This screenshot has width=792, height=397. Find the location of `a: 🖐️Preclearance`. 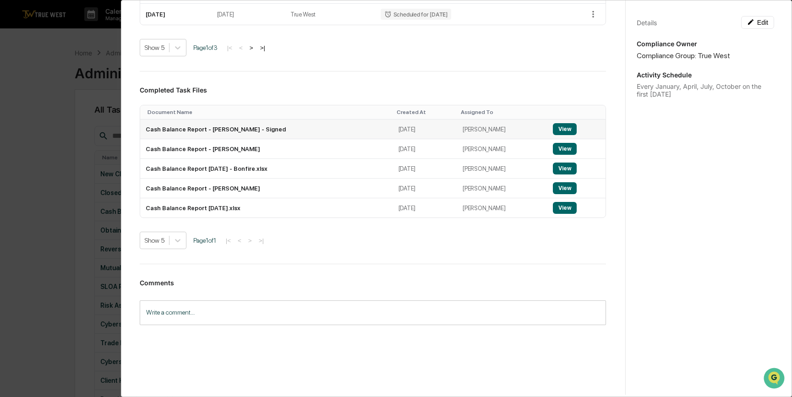

a: 🖐️Preclearance is located at coordinates (34, 120).